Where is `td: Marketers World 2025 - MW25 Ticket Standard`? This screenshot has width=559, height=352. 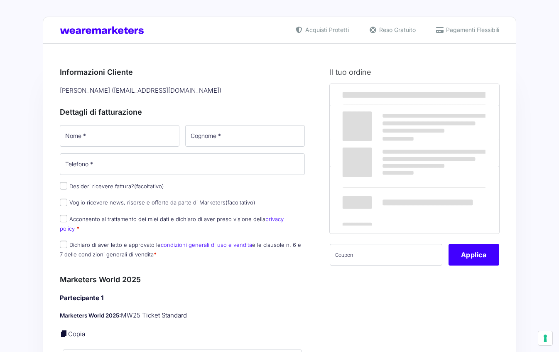 td: Marketers World 2025 - MW25 Ticket Standard is located at coordinates (378, 122).